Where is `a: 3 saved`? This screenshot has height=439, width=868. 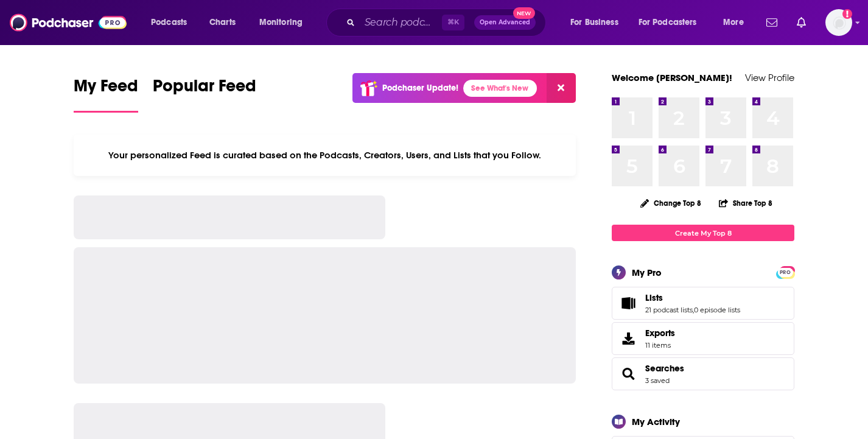 a: 3 saved is located at coordinates (657, 381).